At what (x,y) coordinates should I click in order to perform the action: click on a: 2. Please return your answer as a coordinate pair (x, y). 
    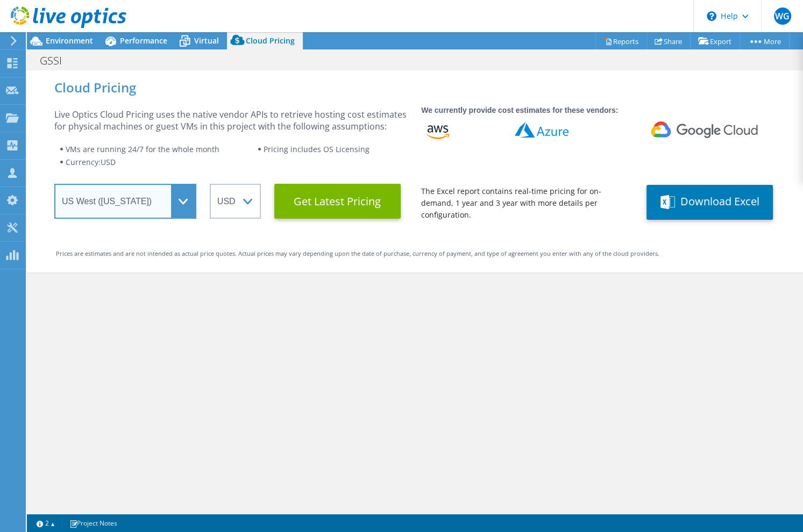
    Looking at the image, I should click on (45, 523).